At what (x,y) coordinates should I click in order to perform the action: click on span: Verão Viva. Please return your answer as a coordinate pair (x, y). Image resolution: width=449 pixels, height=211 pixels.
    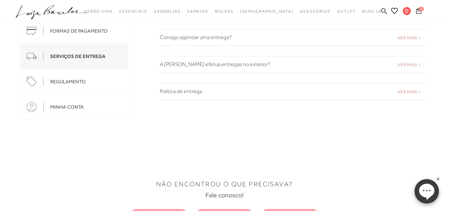
    Looking at the image, I should click on (98, 11).